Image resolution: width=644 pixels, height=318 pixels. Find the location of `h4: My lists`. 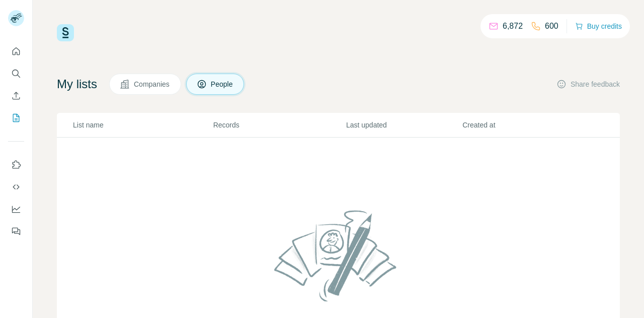

h4: My lists is located at coordinates (77, 84).